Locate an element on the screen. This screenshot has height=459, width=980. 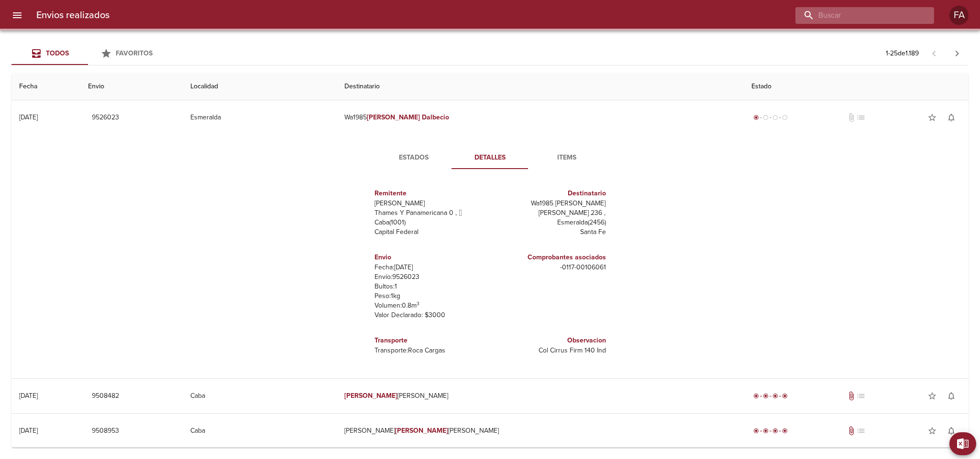
button: 9508482 is located at coordinates (105, 396).